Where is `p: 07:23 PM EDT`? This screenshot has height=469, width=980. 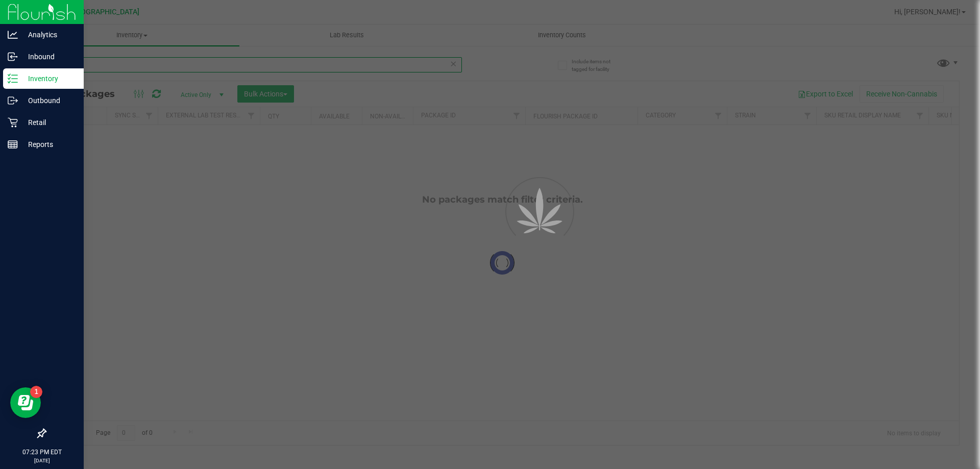
p: 07:23 PM EDT is located at coordinates (42, 452).